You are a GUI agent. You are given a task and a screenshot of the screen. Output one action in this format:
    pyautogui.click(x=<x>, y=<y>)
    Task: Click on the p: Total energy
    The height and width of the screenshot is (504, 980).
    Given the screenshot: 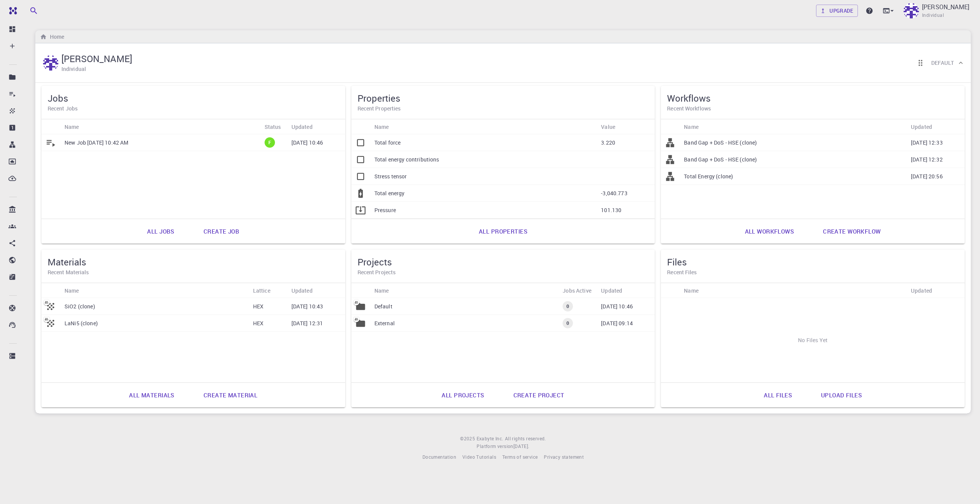 What is the action you would take?
    pyautogui.click(x=389, y=193)
    